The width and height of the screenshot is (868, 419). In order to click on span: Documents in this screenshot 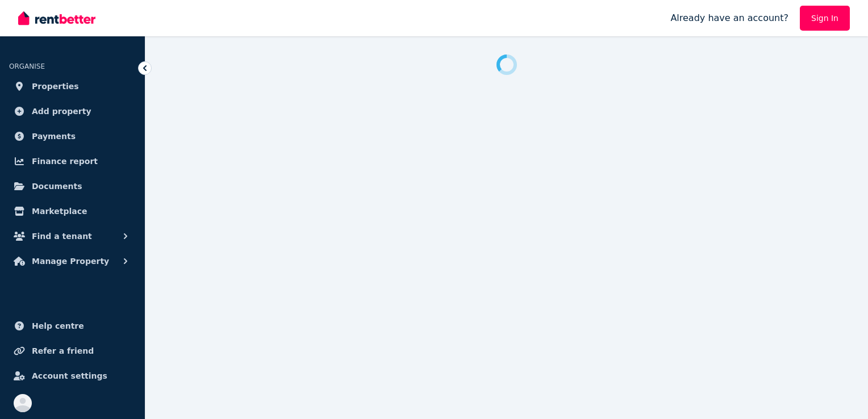, I will do `click(57, 186)`.